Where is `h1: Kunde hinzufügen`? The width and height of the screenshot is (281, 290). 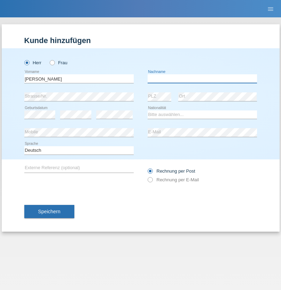 h1: Kunde hinzufügen is located at coordinates (141, 40).